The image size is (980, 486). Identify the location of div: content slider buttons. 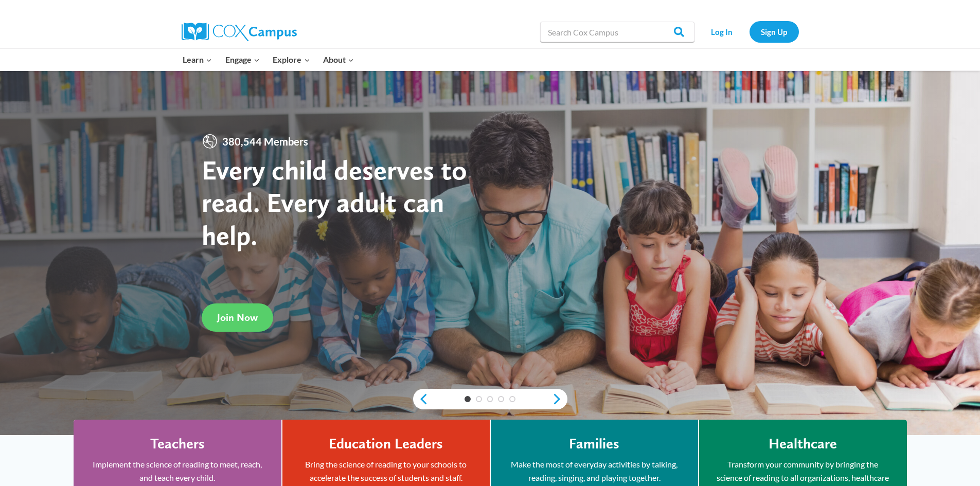
(490, 399).